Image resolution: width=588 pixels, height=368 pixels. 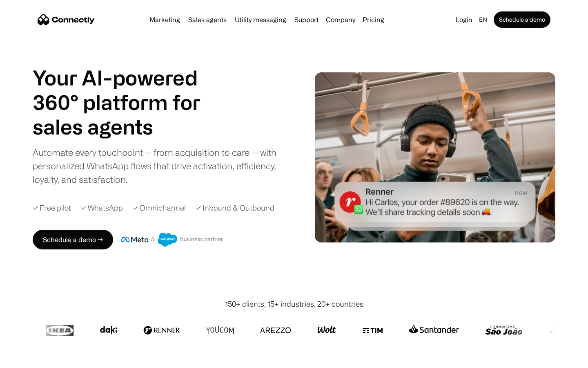 I want to click on div: ✓ Omnichannel, so click(x=159, y=208).